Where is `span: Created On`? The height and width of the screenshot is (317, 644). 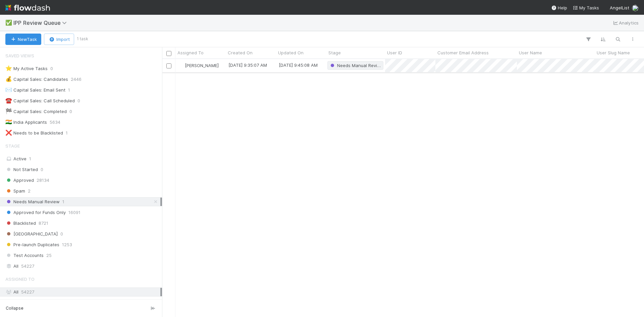 span: Created On is located at coordinates (240, 53).